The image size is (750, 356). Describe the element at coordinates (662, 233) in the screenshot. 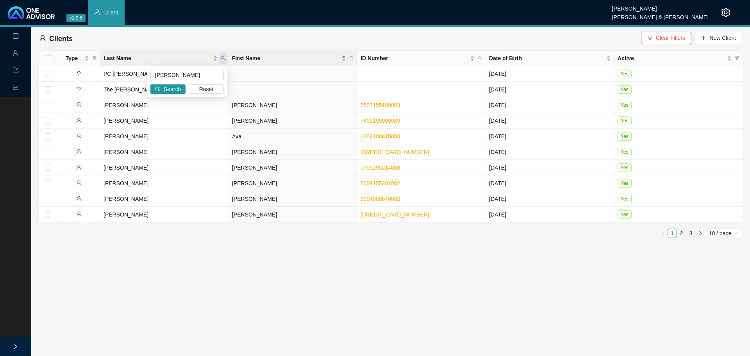

I see `button: left` at that location.